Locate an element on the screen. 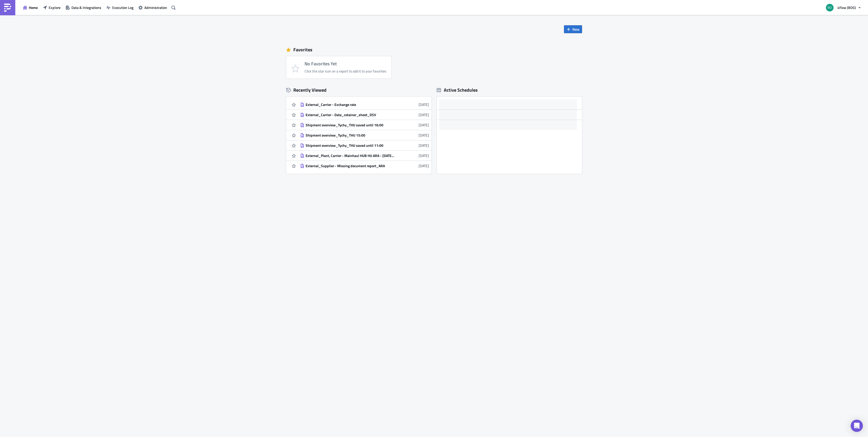 The height and width of the screenshot is (437, 868). a: Home is located at coordinates (31, 7).